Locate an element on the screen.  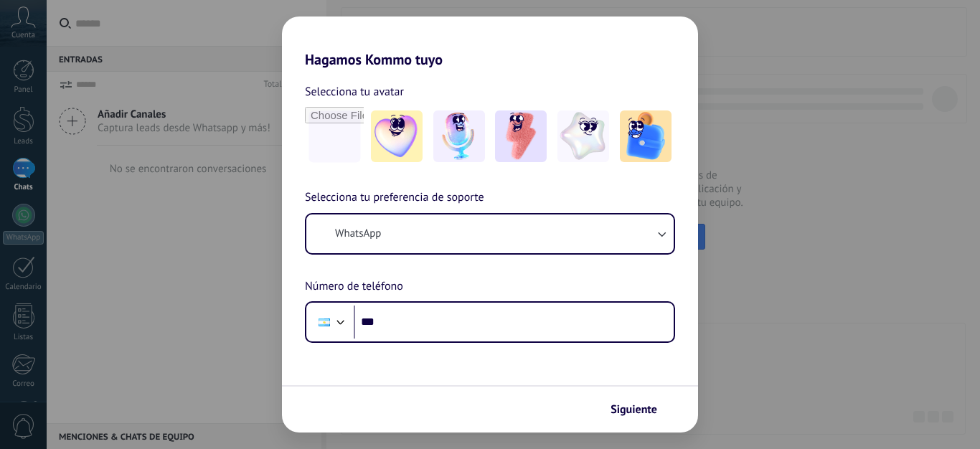
span: Número de teléfono is located at coordinates (354, 287).